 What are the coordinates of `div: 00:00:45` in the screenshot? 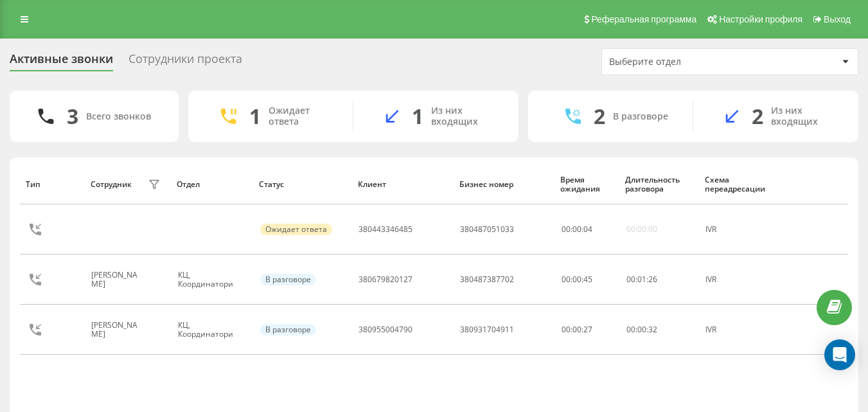 It's located at (586, 280).